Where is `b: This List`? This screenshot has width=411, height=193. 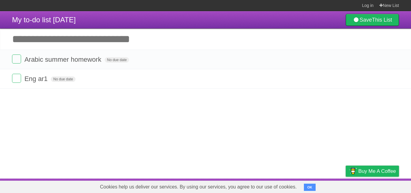
b: This List is located at coordinates (382, 20).